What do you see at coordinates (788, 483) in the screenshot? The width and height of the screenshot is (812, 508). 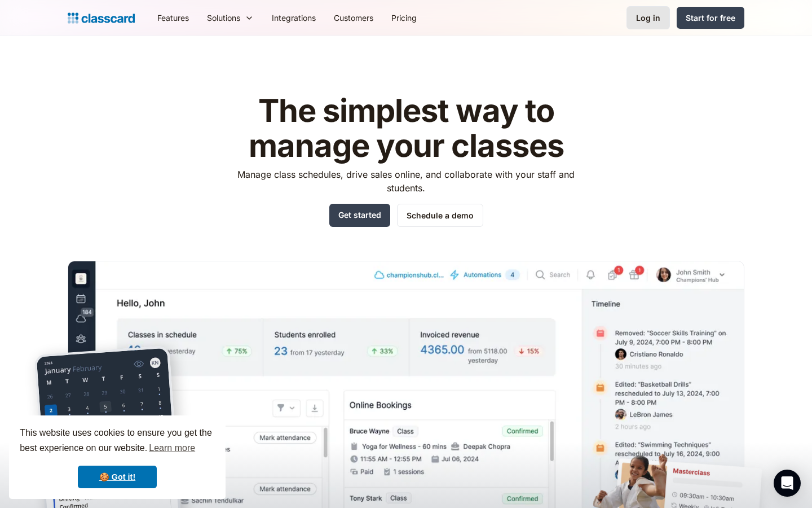 I see `div: Open Intercom Messenger` at bounding box center [788, 483].